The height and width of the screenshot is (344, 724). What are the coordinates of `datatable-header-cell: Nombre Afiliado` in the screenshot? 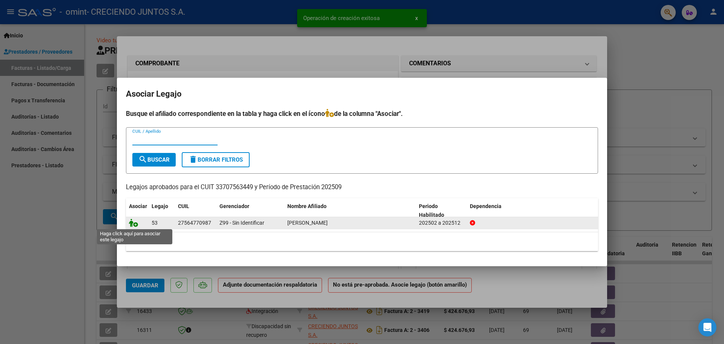 It's located at (350, 210).